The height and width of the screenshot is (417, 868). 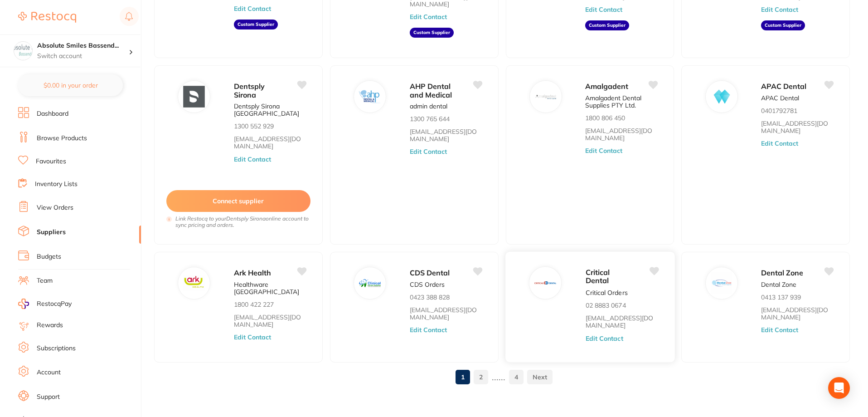 What do you see at coordinates (254, 126) in the screenshot?
I see `p: 1300 552 929` at bounding box center [254, 126].